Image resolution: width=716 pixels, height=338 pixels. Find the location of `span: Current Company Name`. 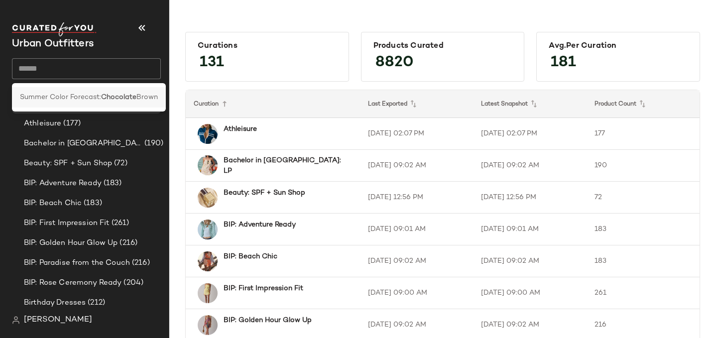

span: Current Company Name is located at coordinates (53, 44).